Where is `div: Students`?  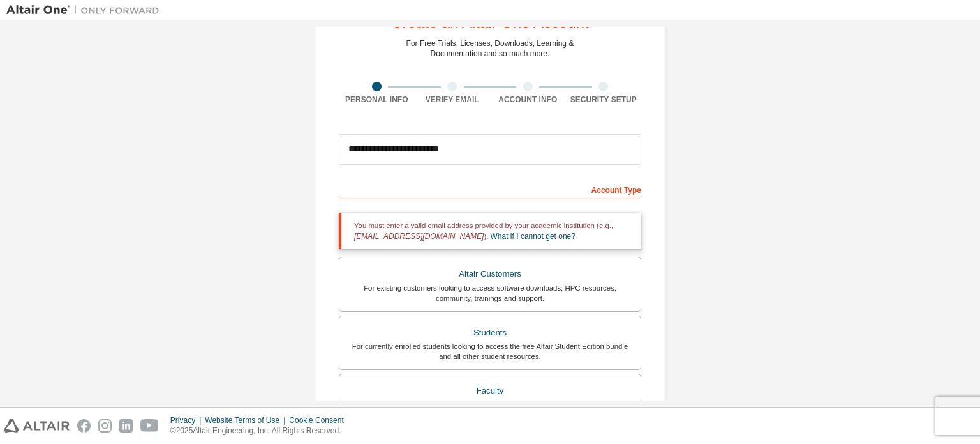
div: Students is located at coordinates (490, 333).